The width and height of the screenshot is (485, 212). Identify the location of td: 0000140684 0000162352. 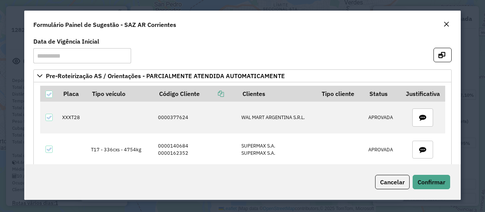
(196, 149).